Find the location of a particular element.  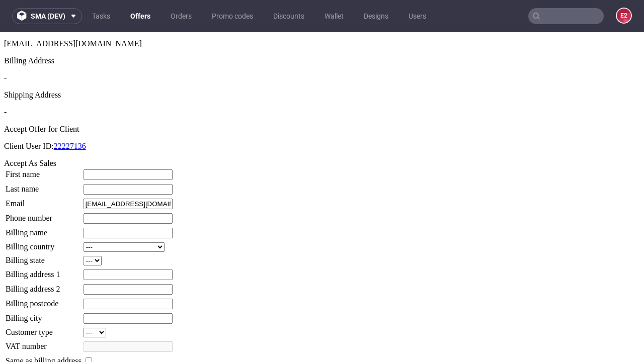

div: Shipping Address is located at coordinates (322, 63).